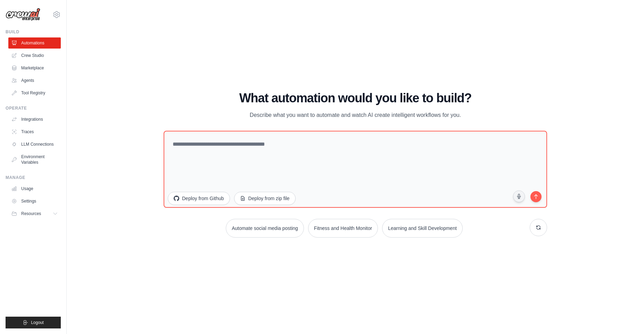 The height and width of the screenshot is (334, 644). What do you see at coordinates (34, 201) in the screenshot?
I see `a: Settings` at bounding box center [34, 201].